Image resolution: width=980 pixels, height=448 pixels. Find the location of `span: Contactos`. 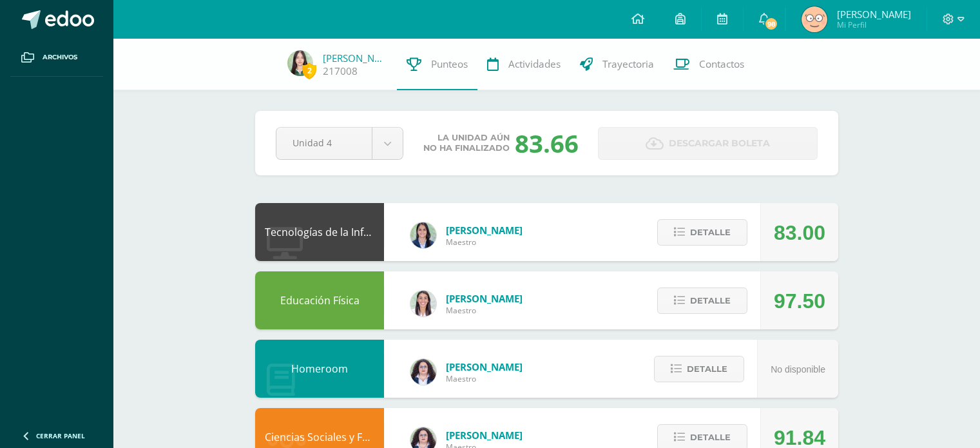

span: Contactos is located at coordinates (722, 64).